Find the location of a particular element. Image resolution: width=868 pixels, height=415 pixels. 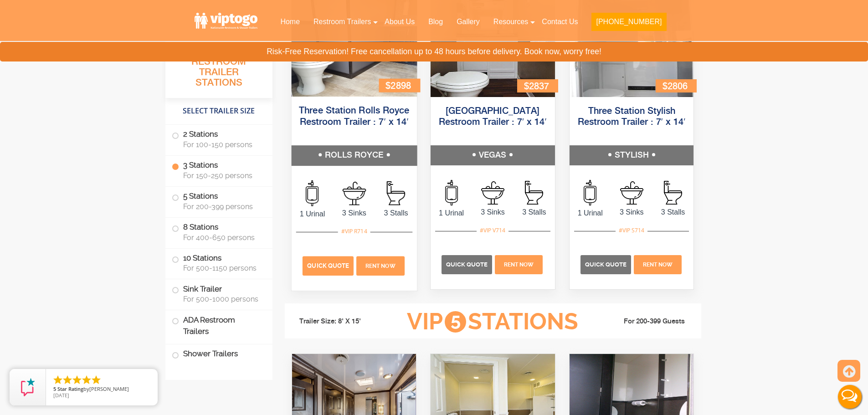

a: Blog is located at coordinates (435, 22).